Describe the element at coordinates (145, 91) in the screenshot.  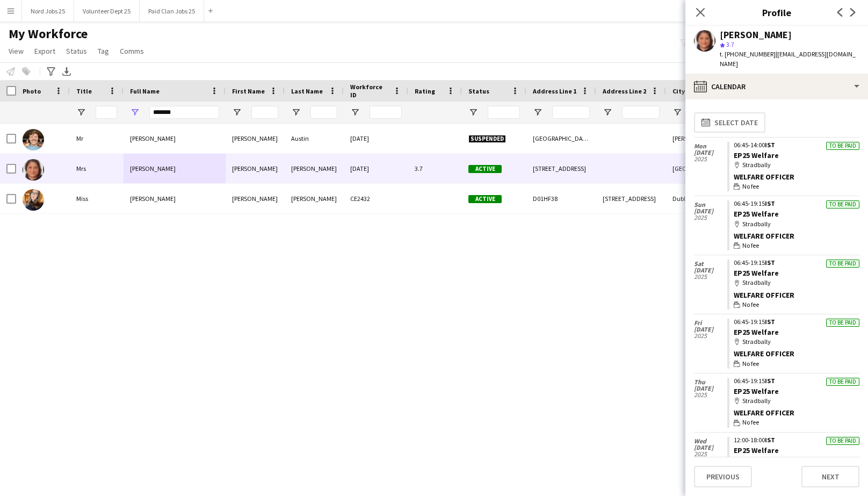
I see `span: Full Name` at that location.